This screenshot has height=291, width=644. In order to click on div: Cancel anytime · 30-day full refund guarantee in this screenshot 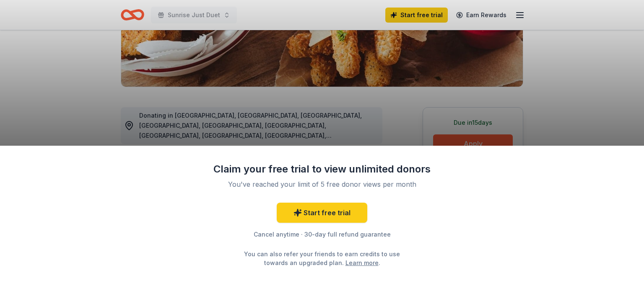, I will do `click(322, 235)`.